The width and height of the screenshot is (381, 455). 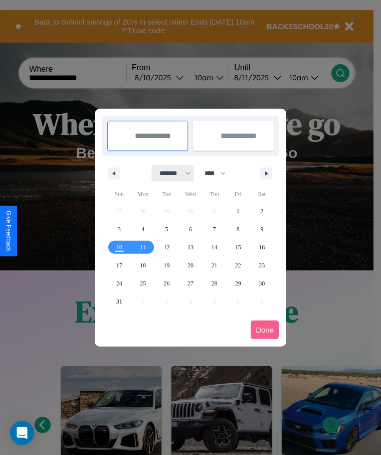 I want to click on button: 19, so click(x=166, y=265).